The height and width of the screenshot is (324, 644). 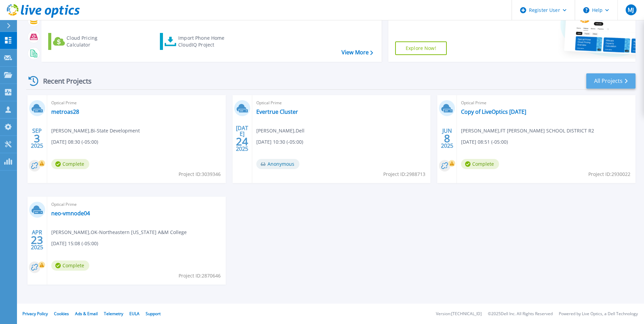 I want to click on div: JUN 2025, so click(x=447, y=138).